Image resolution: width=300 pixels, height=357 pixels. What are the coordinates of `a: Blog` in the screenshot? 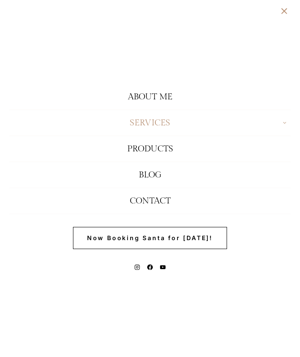 It's located at (150, 175).